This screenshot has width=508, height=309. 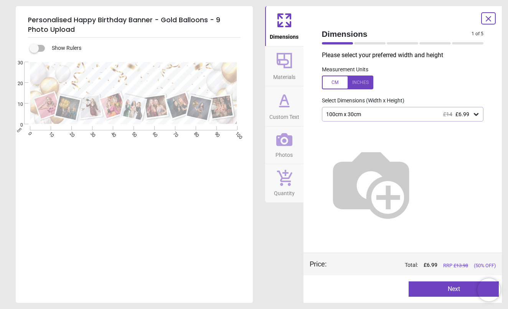 What do you see at coordinates (318, 264) in the screenshot?
I see `div: Price :` at bounding box center [318, 264].